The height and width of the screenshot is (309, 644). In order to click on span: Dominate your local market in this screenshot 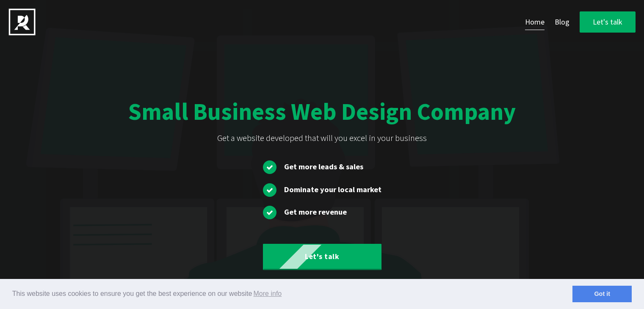, I will do `click(333, 189)`.